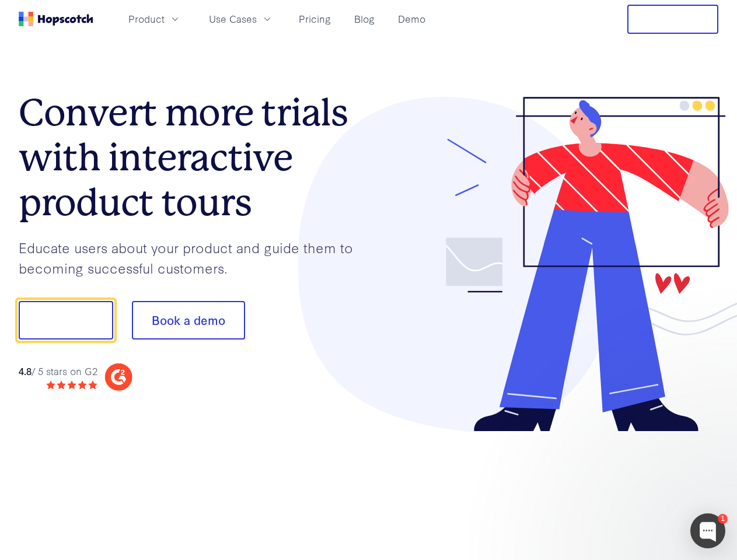 Image resolution: width=737 pixels, height=560 pixels. I want to click on button: Product, so click(154, 19).